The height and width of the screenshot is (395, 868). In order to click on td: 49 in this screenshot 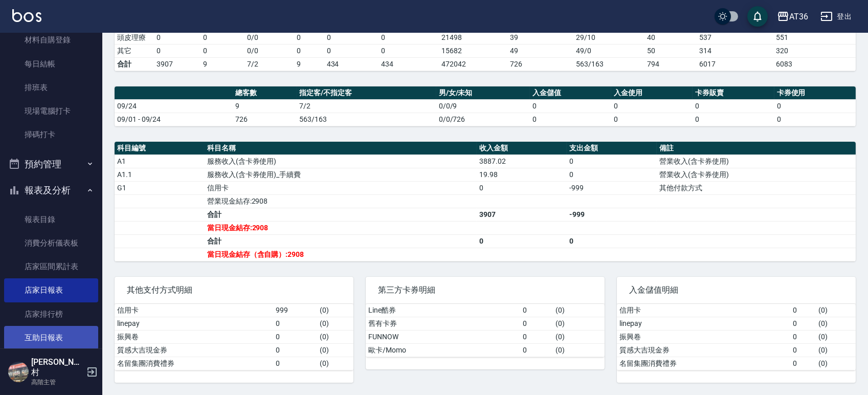, I will do `click(540, 51)`.